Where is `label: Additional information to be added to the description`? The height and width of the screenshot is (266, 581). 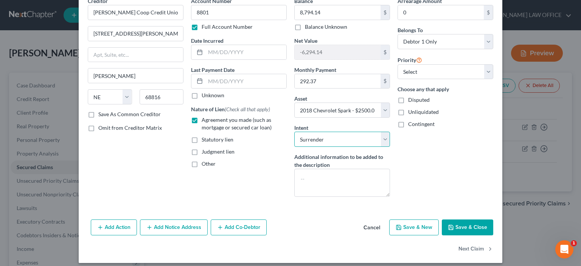
label: Additional information to be added to the description is located at coordinates (342, 161).